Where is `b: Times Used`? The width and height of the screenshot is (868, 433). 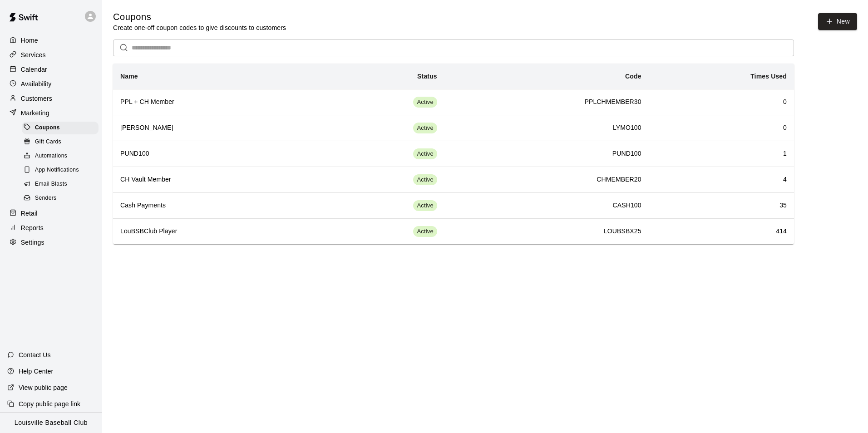
b: Times Used is located at coordinates (769, 76).